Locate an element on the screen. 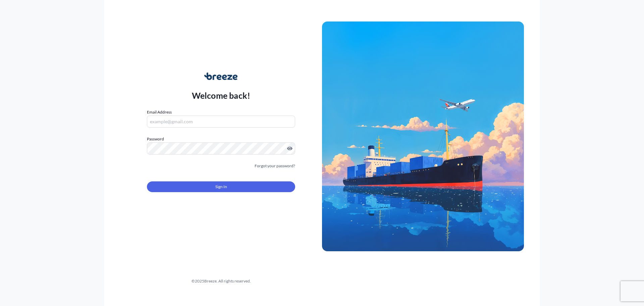 The width and height of the screenshot is (644, 306). label: Password is located at coordinates (221, 139).